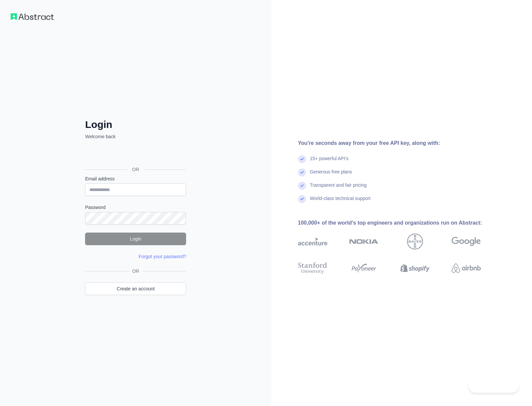 The image size is (532, 406). I want to click on img: Workflow, so click(32, 17).